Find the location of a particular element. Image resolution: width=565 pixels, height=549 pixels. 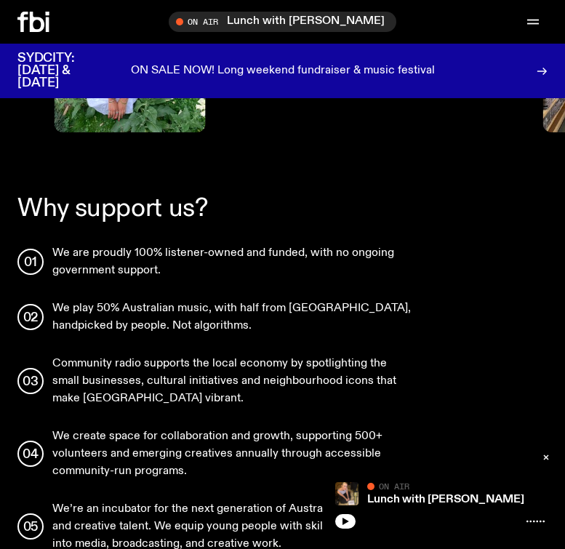

span: On Air is located at coordinates (394, 486).